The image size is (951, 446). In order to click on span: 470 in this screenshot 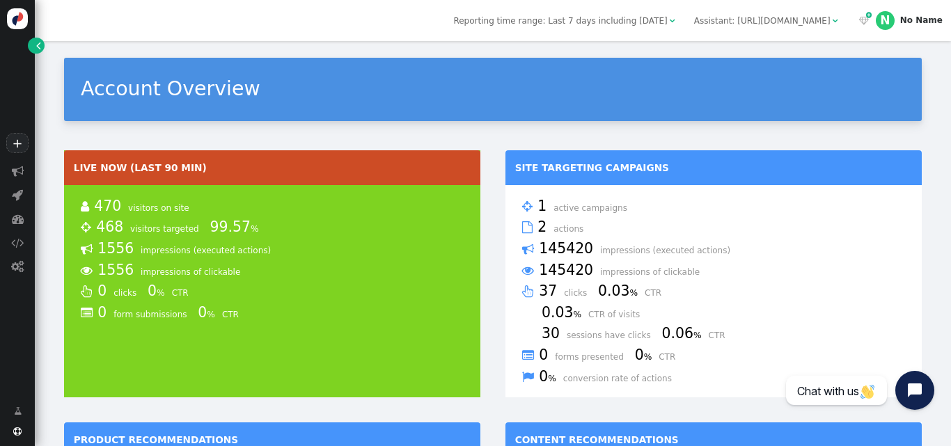, I will do `click(109, 206)`.